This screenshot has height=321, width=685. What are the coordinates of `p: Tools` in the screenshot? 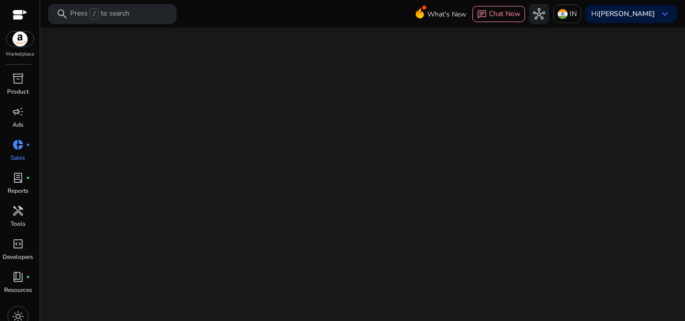 It's located at (18, 224).